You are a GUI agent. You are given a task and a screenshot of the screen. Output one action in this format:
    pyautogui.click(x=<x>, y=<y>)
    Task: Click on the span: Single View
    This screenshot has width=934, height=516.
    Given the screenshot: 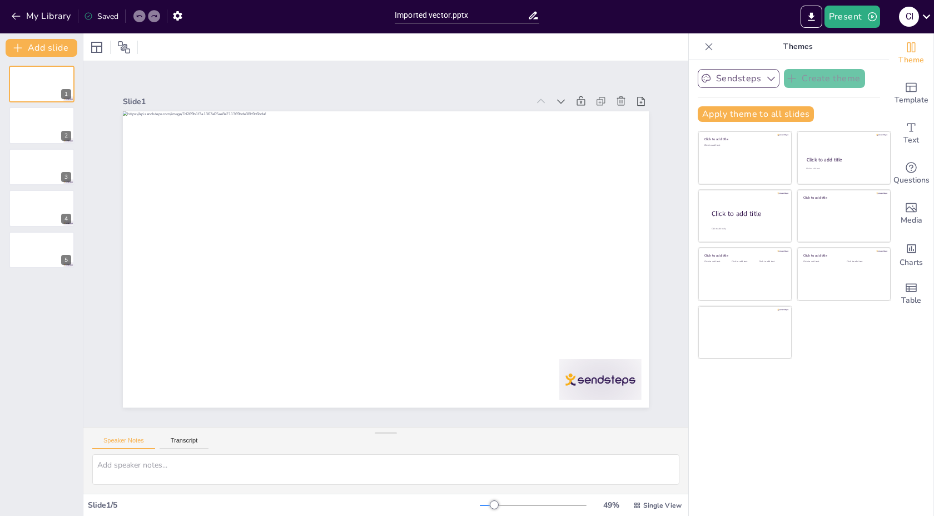 What is the action you would take?
    pyautogui.click(x=662, y=505)
    